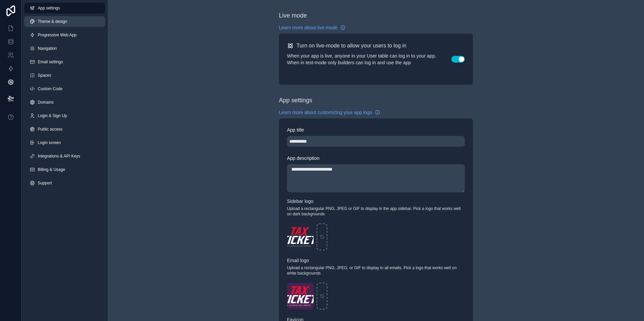  What do you see at coordinates (326, 112) in the screenshot?
I see `span: Learn more about customizing your app logo` at bounding box center [326, 112].